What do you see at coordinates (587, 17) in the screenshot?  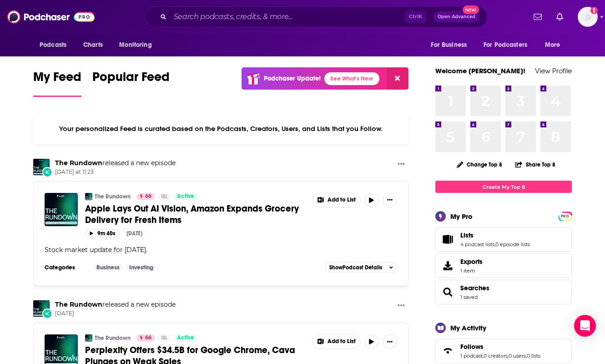 I see `img: User Profile` at bounding box center [587, 17].